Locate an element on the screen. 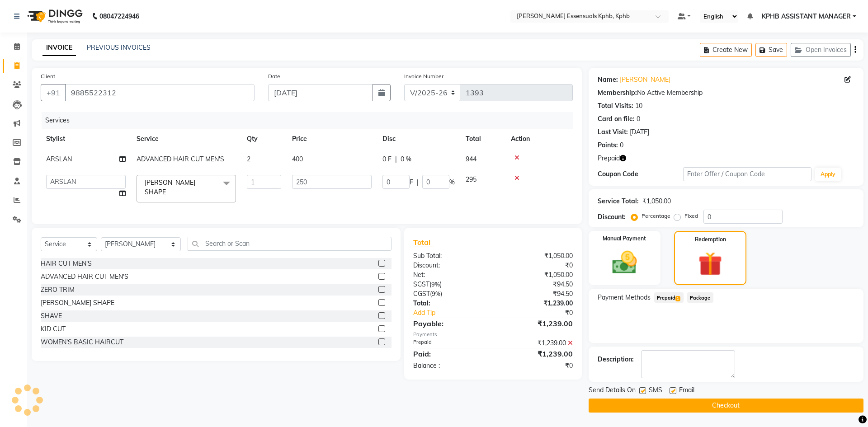 Image resolution: width=868 pixels, height=427 pixels. span: F is located at coordinates (412, 182).